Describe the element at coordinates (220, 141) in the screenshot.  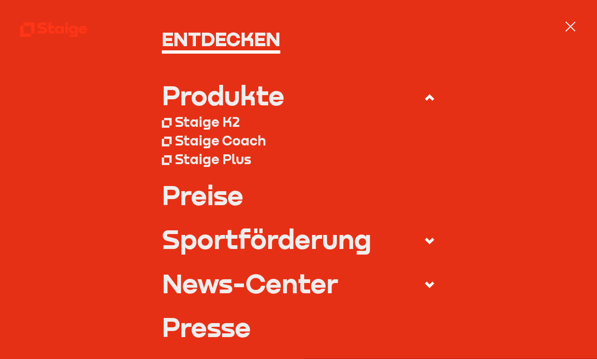
I see `div: Staige Coach` at that location.